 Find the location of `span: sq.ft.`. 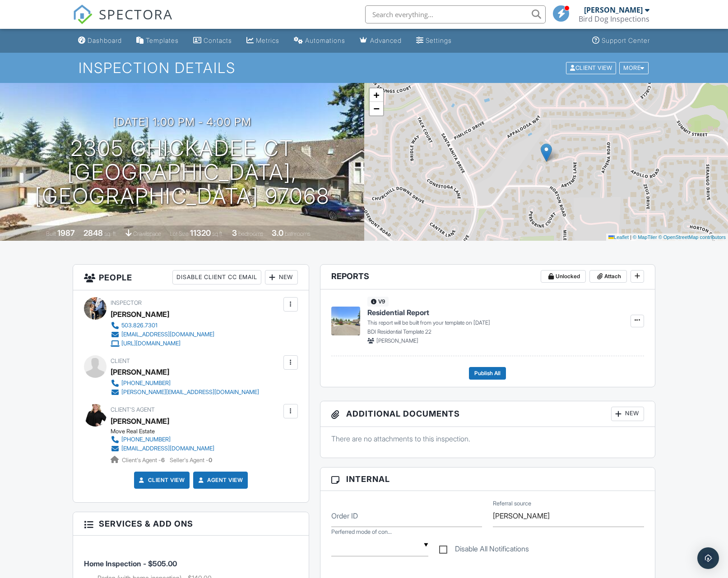

span: sq.ft. is located at coordinates (218, 234).